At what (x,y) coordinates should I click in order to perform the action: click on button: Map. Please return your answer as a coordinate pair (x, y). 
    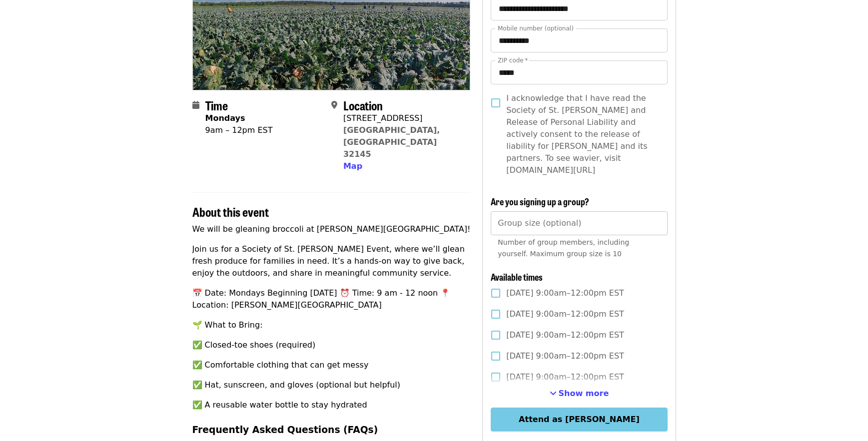
    Looking at the image, I should click on (353, 166).